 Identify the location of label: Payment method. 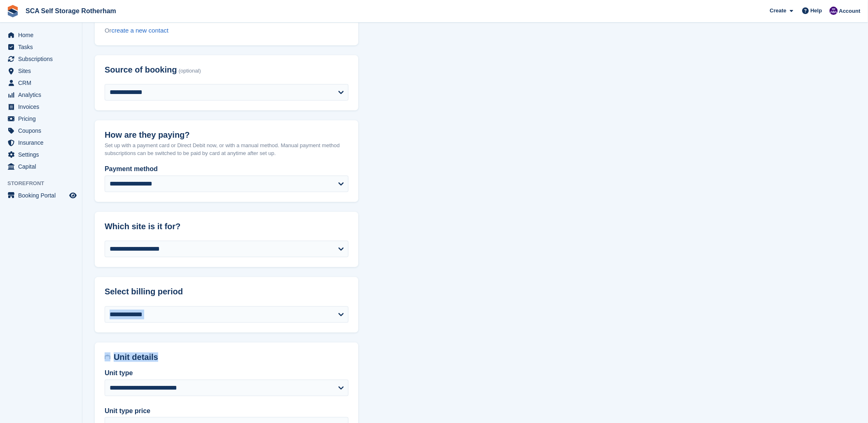
(226, 169).